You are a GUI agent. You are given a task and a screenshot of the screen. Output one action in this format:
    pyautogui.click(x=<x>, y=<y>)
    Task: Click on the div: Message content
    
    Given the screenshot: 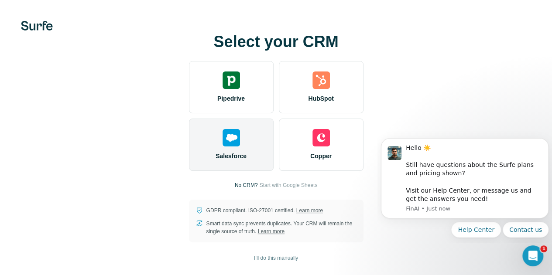 What is the action you would take?
    pyautogui.click(x=96, y=43)
    